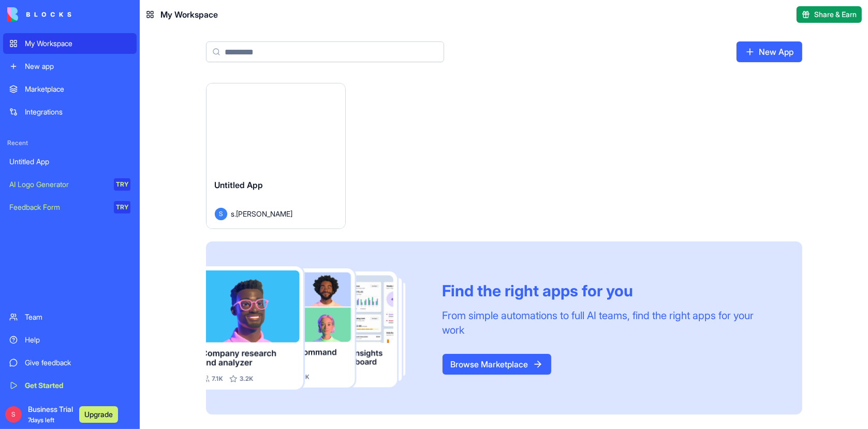 The width and height of the screenshot is (868, 429). I want to click on div: New app, so click(78, 66).